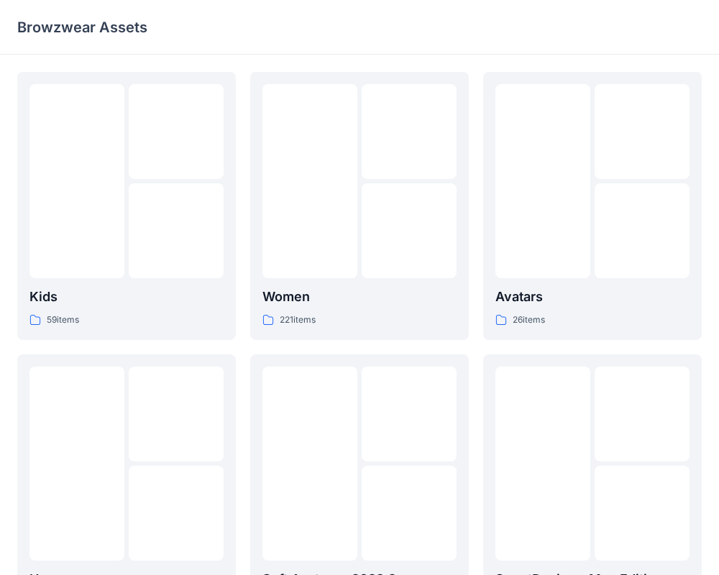 The width and height of the screenshot is (719, 575). What do you see at coordinates (359, 297) in the screenshot?
I see `p: Women` at bounding box center [359, 297].